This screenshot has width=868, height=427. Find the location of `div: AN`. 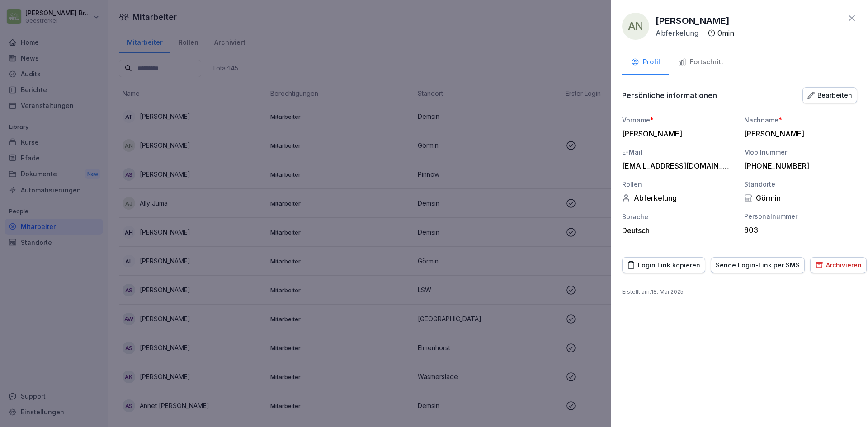

div: AN is located at coordinates (636, 26).